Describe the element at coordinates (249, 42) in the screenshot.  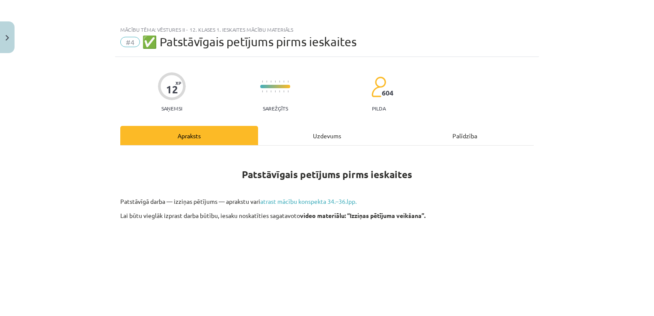
I see `span: ✅ Patstāvīgais petījums pirms ieskaites` at that location.